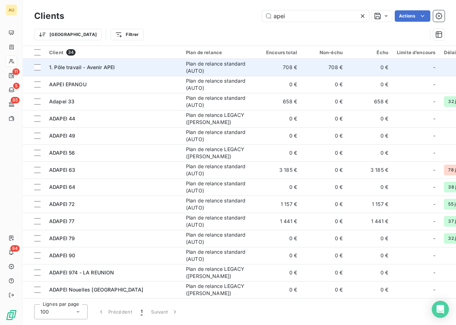 The width and height of the screenshot is (456, 325). Describe the element at coordinates (68, 84) in the screenshot. I see `span: AAPEI EPANOU` at that location.